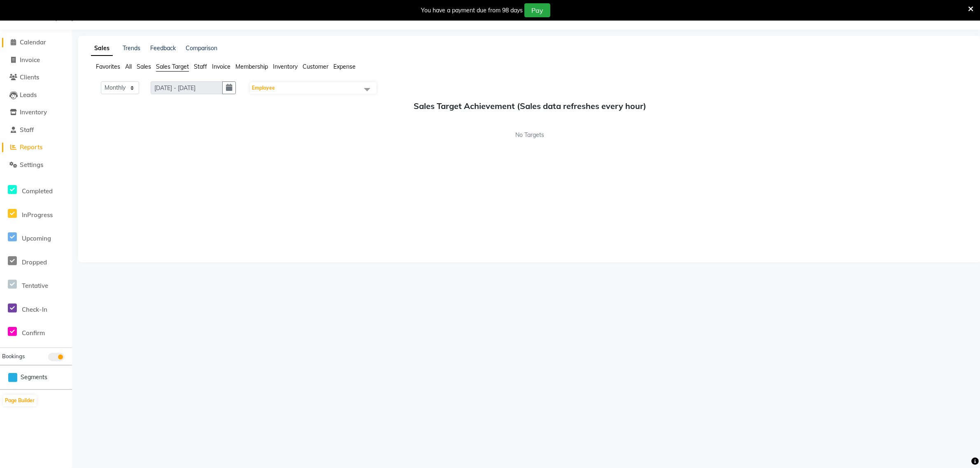  I want to click on span: Clients, so click(29, 77).